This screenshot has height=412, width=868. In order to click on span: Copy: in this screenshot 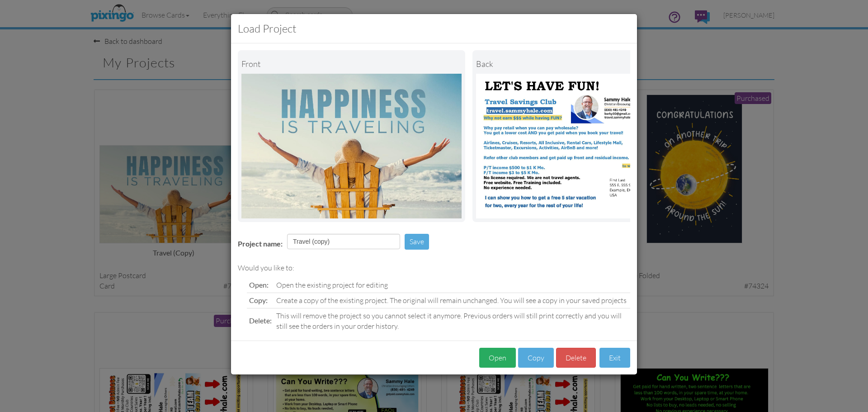, I will do `click(258, 300)`.